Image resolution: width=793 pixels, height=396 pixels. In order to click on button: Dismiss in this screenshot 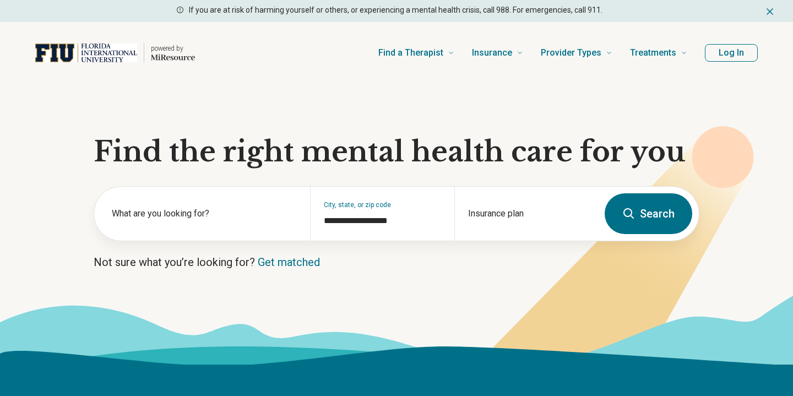, I will do `click(770, 11)`.